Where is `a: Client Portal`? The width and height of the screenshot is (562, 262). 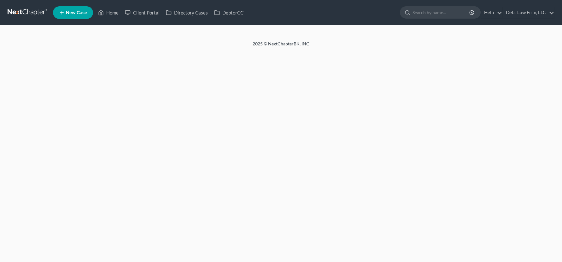 a: Client Portal is located at coordinates (142, 13).